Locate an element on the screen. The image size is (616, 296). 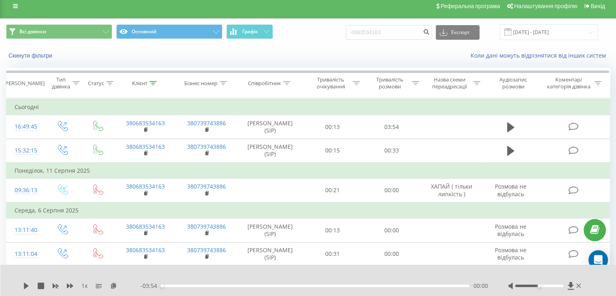
button: Скинути фільтри is located at coordinates (31, 56).